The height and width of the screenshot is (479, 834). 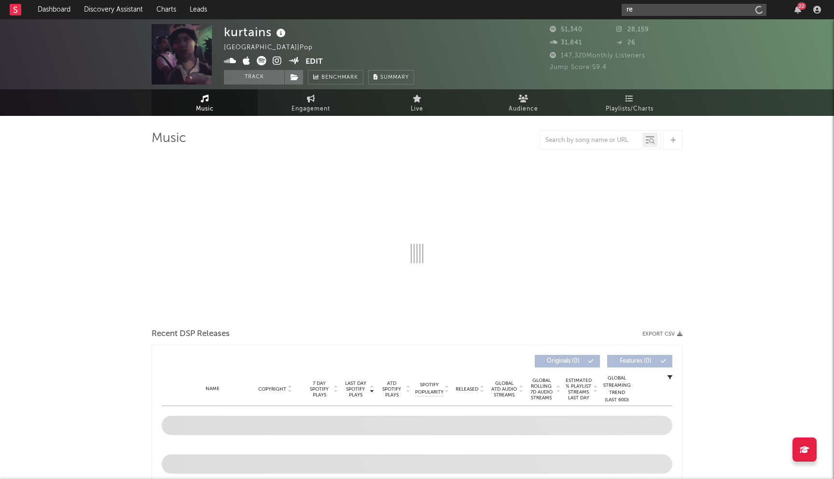 What do you see at coordinates (467, 389) in the screenshot?
I see `span: Released` at bounding box center [467, 389].